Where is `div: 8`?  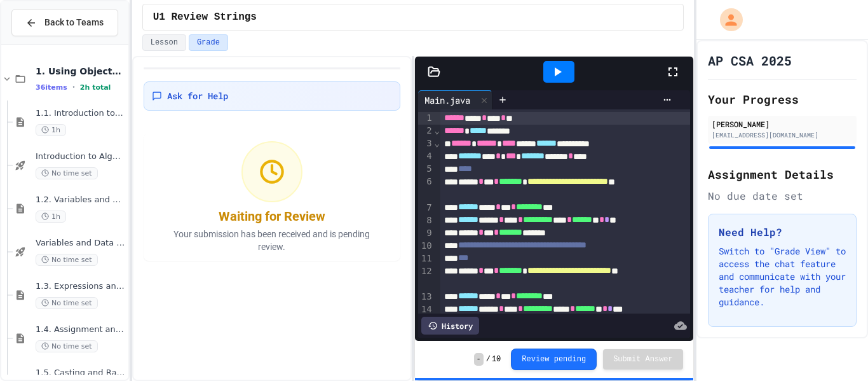 div: 8 is located at coordinates (426, 221).